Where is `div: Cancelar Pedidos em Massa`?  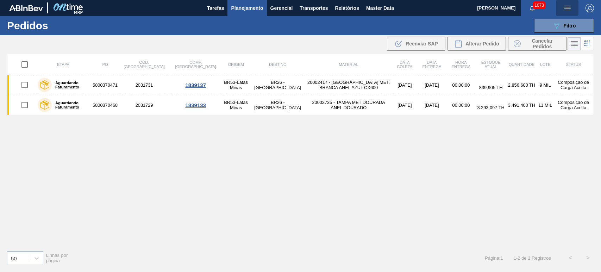 div: Cancelar Pedidos em Massa is located at coordinates (537, 44).